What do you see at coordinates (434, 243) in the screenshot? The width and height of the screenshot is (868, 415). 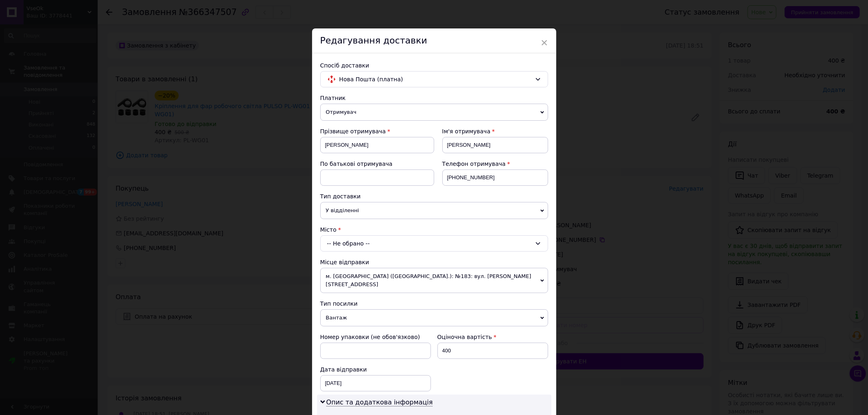 I see `div: -- Не обрано --` at bounding box center [434, 243].